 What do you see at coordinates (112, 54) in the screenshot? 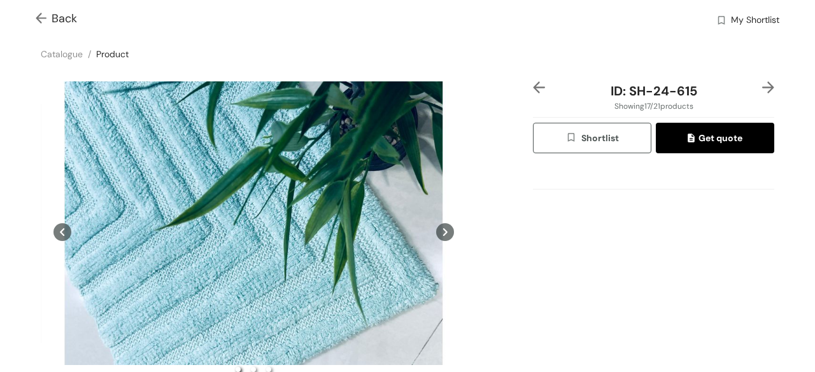
I see `a: Product` at bounding box center [112, 54].